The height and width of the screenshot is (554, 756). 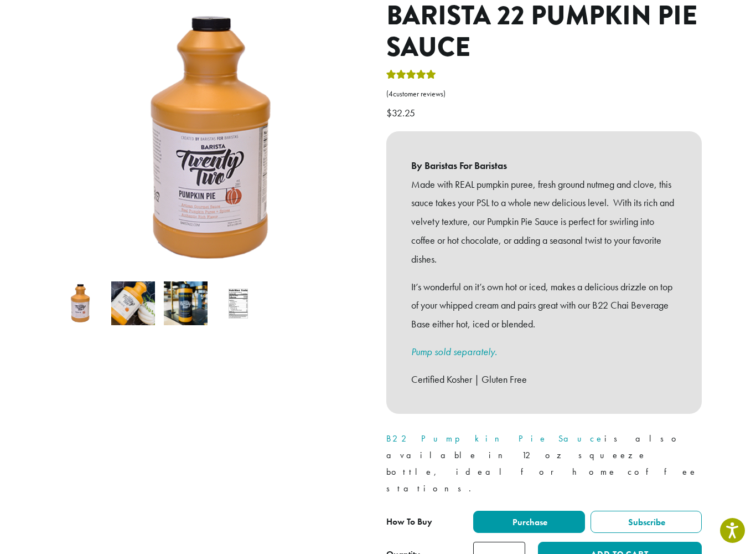 I want to click on span: How To Buy, so click(x=409, y=521).